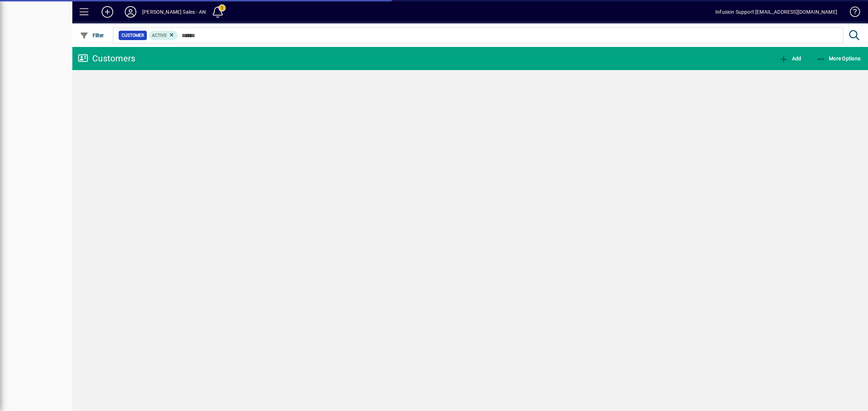 This screenshot has width=868, height=411. I want to click on a: Knowledge Base, so click(852, 13).